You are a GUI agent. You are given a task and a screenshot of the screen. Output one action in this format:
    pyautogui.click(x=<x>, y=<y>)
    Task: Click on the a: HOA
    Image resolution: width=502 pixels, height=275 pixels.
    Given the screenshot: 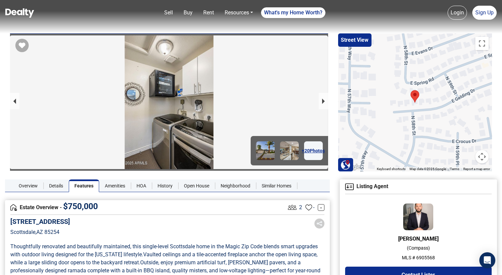 What is the action you would take?
    pyautogui.click(x=141, y=186)
    